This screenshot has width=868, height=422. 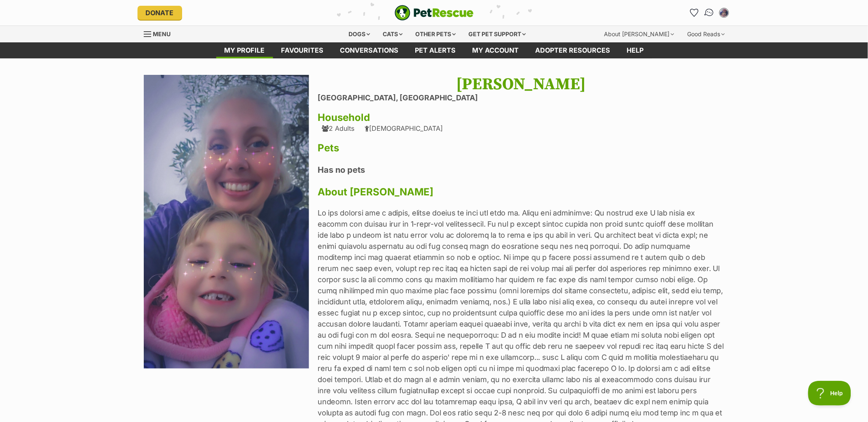 I want to click on img: logo-e224e6f780fb5917bec1dbf3a21bbac754714ae5b6737aabdf751b685950b380.svg, so click(x=434, y=13).